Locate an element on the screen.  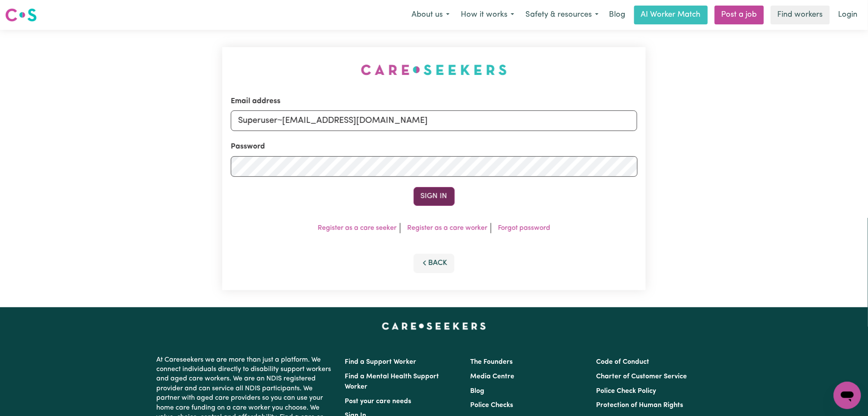
a: Careseekers logo is located at coordinates (21, 15).